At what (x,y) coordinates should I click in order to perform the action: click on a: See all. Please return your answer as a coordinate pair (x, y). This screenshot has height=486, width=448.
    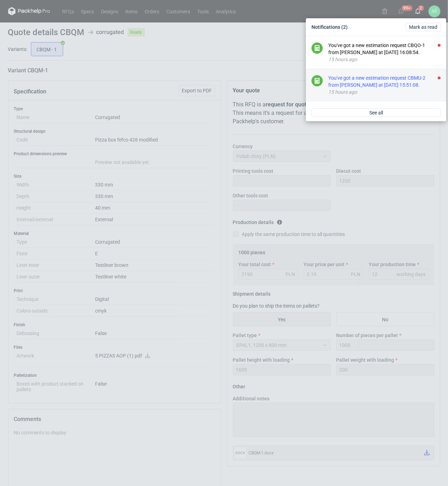
    Looking at the image, I should click on (376, 113).